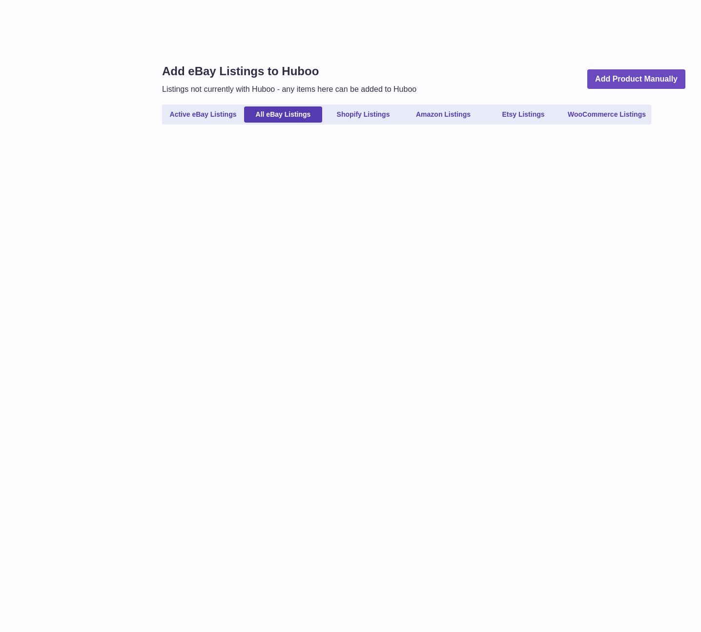 The height and width of the screenshot is (632, 701). Describe the element at coordinates (444, 114) in the screenshot. I see `a: Amazon Listings` at that location.